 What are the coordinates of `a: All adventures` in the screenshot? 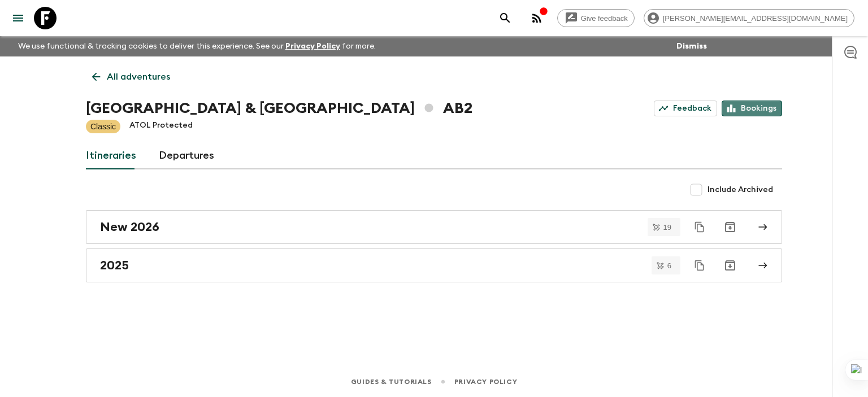 It's located at (131, 76).